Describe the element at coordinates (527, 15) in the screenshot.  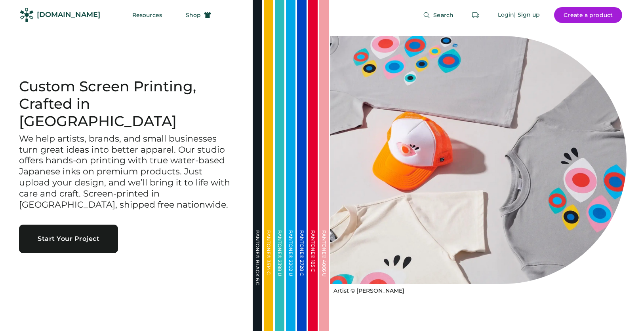
I see `div: | Sign up` at that location.